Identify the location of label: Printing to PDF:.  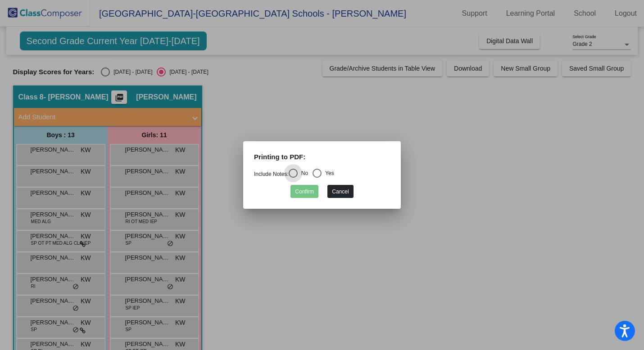
(280, 157).